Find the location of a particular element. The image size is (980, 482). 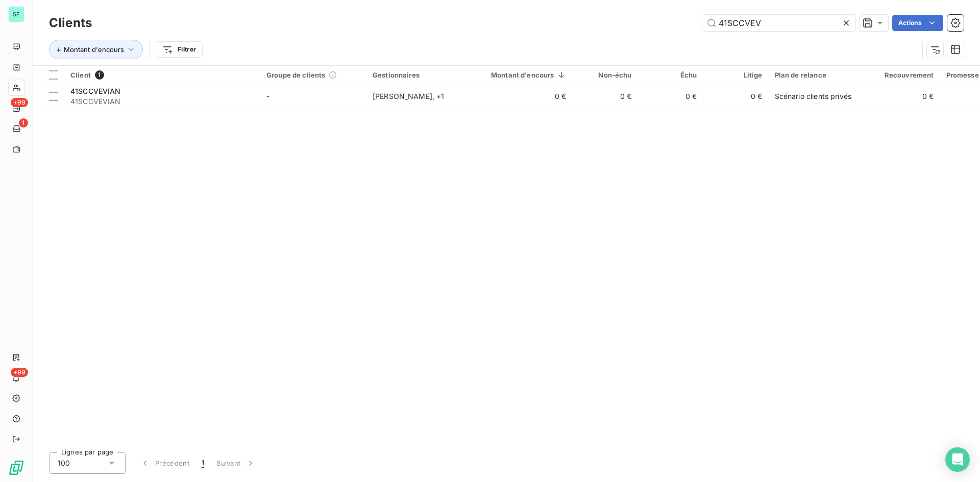

button: Actions is located at coordinates (917, 23).